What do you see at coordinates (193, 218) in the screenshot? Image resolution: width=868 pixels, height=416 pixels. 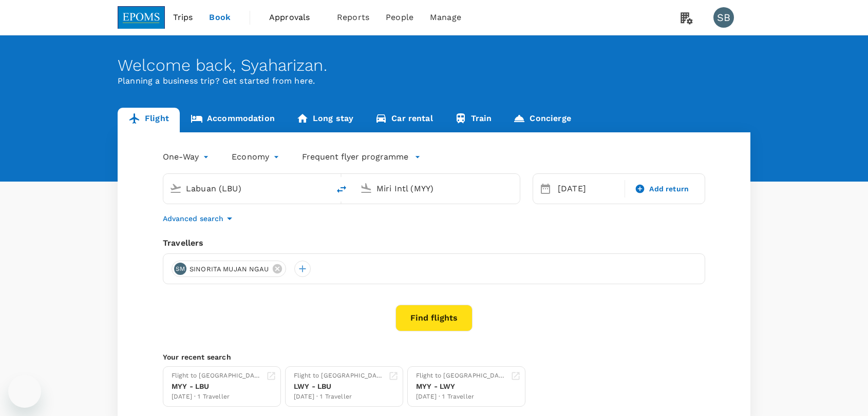 I see `p: Advanced search` at bounding box center [193, 218].